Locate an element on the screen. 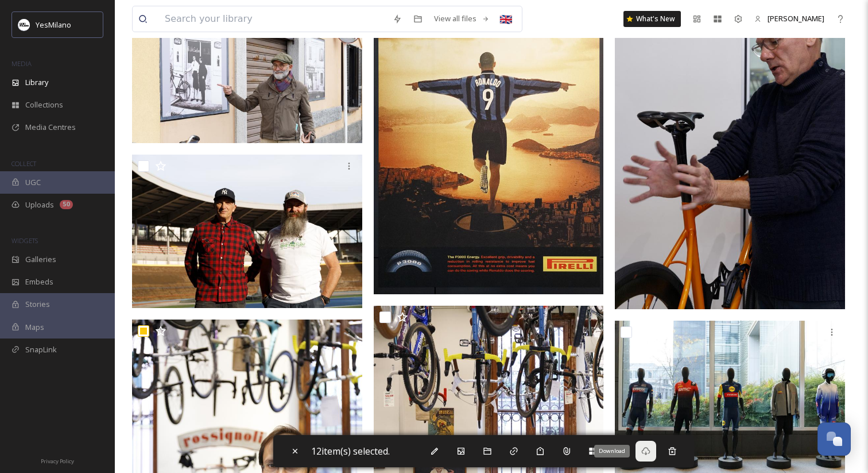 The image size is (868, 473). input: Search your library is located at coordinates (273, 19).